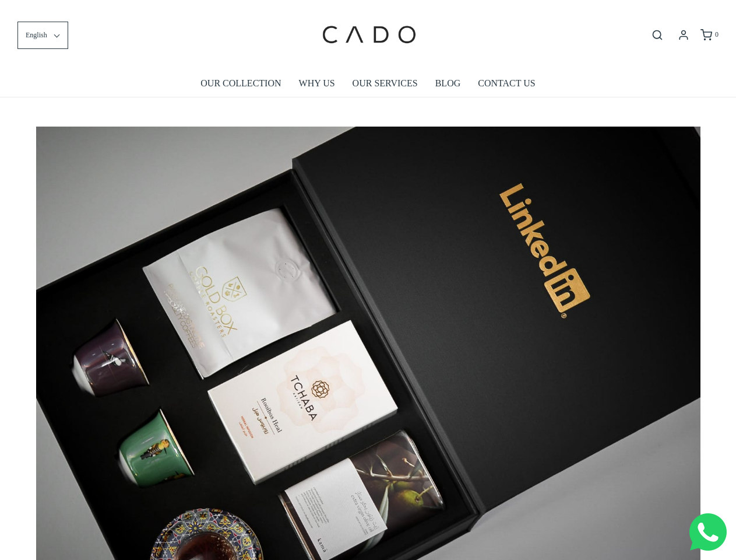 The height and width of the screenshot is (560, 736). What do you see at coordinates (717, 34) in the screenshot?
I see `span: 0` at bounding box center [717, 34].